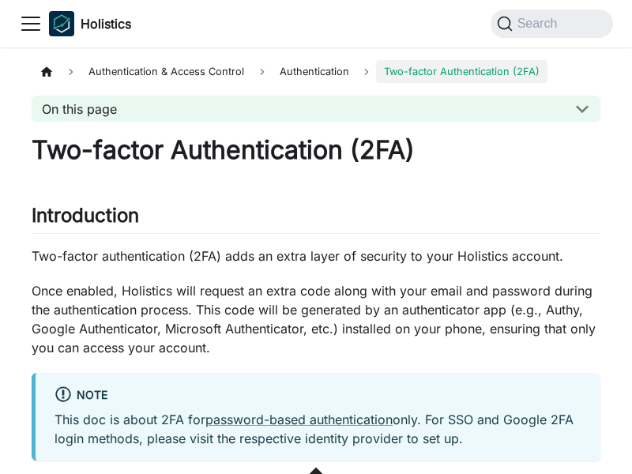  I want to click on a: Home page, so click(47, 71).